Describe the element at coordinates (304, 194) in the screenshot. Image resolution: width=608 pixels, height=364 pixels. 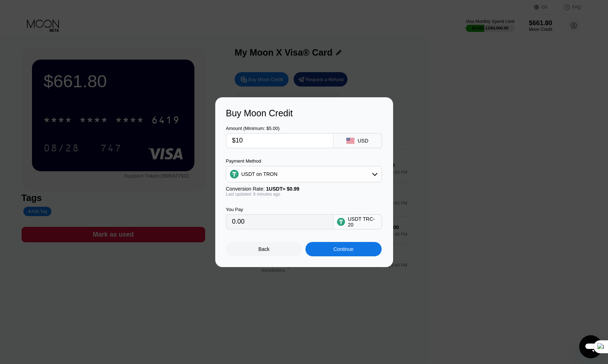
I see `div: Last updated: 8 minutes ago` at that location.